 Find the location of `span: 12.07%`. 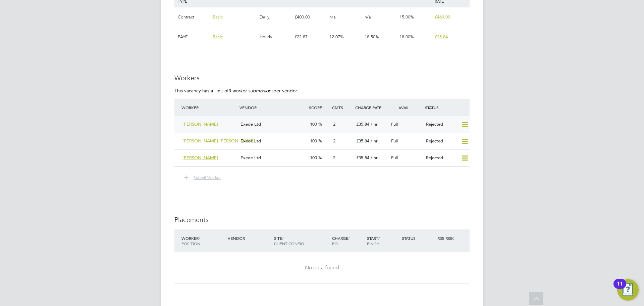

span: 12.07% is located at coordinates (336, 37).